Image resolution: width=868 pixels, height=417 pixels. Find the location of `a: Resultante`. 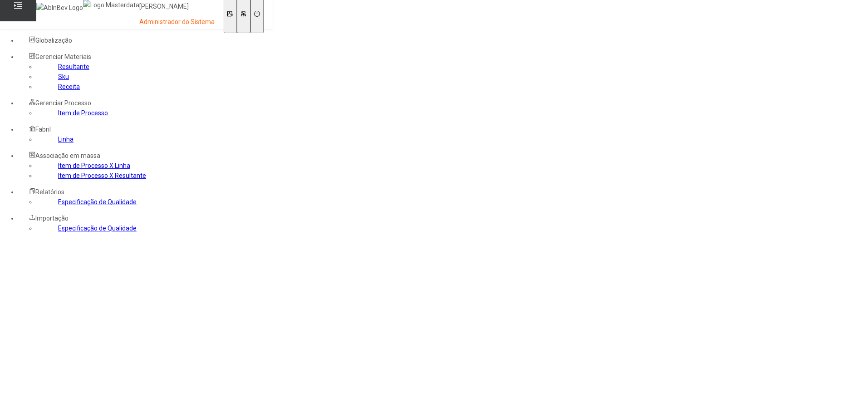

a: Resultante is located at coordinates (74, 67).